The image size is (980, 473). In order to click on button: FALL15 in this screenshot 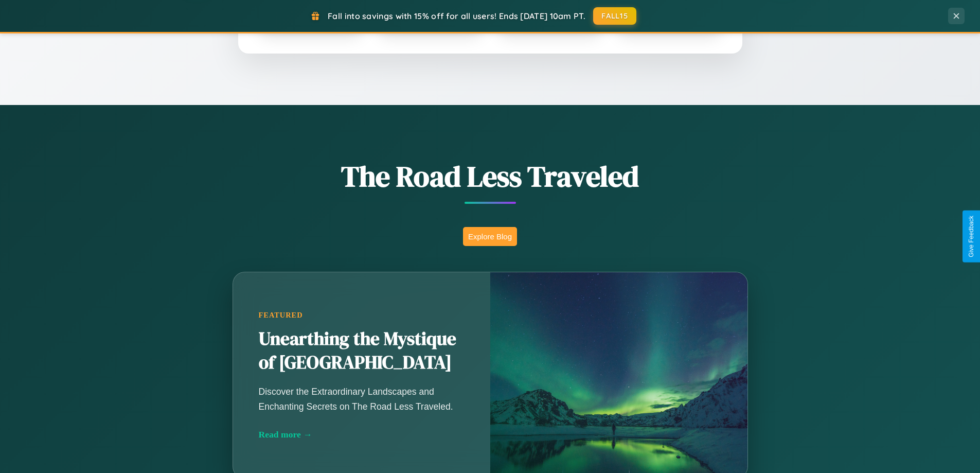, I will do `click(615, 16)`.